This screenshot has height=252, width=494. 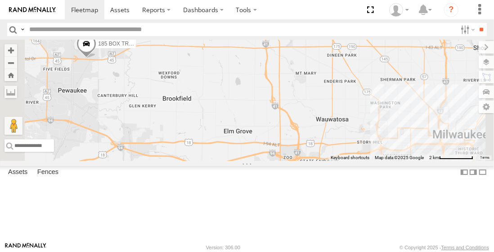 I want to click on button: Keyboard shortcuts, so click(x=350, y=157).